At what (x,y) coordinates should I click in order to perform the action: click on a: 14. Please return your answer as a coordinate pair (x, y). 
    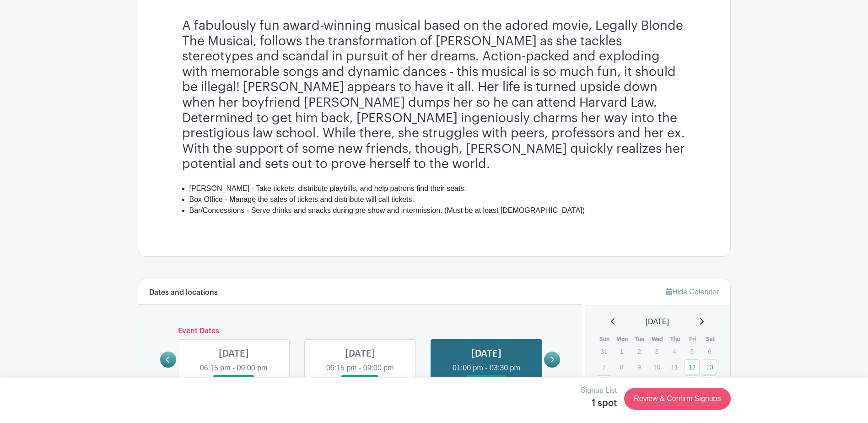
    Looking at the image, I should click on (603, 382).